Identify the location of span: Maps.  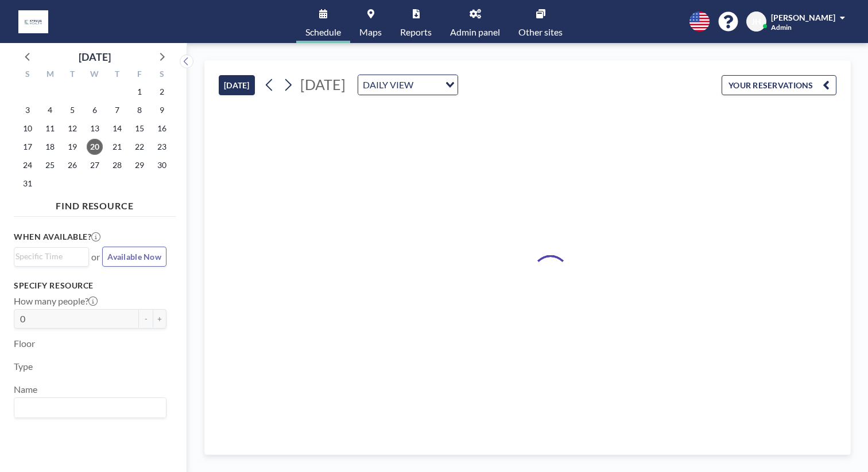
(370, 32).